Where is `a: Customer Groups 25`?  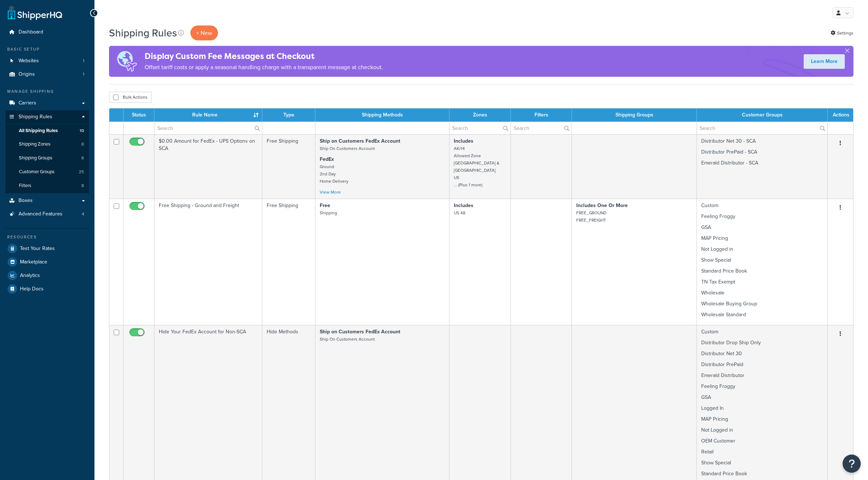
a: Customer Groups 25 is located at coordinates (48, 172).